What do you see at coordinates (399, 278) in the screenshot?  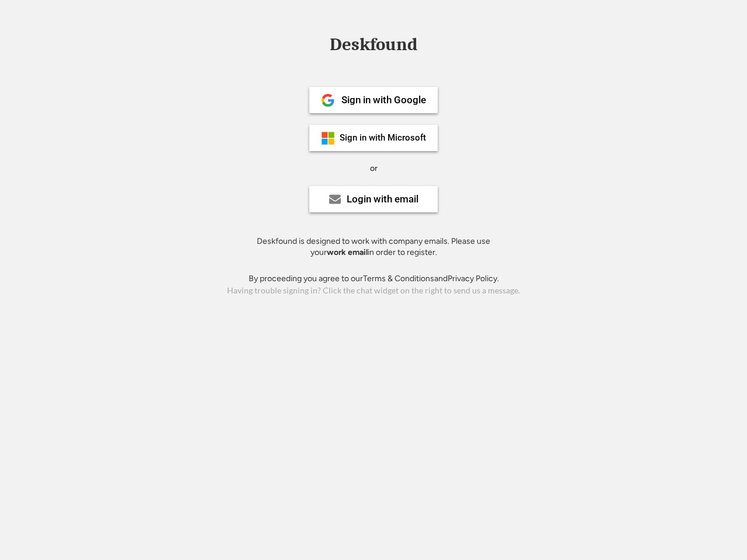 I see `a: Terms & Conditions` at bounding box center [399, 278].